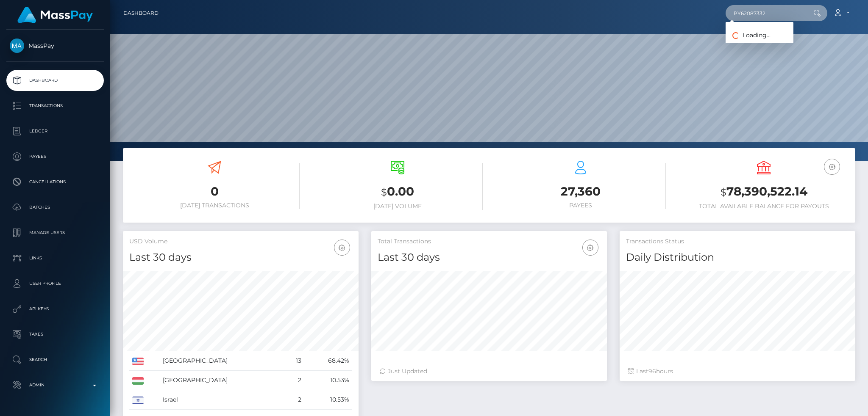  I want to click on a: Payees, so click(55, 157).